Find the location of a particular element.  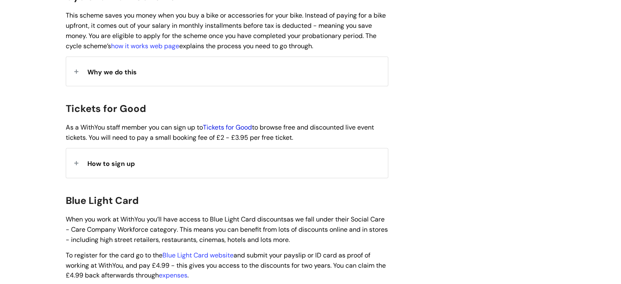

span: Why we do this is located at coordinates (112, 72).